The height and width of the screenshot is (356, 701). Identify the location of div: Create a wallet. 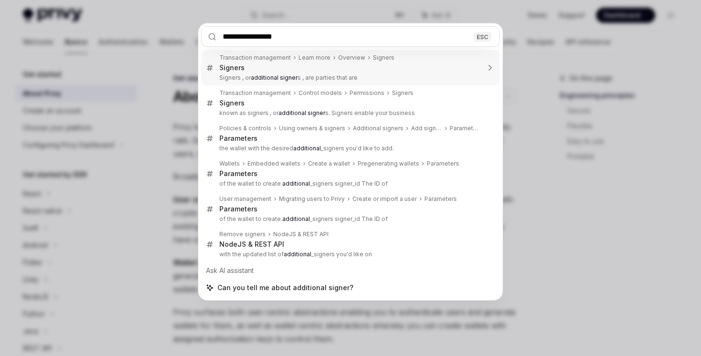
(329, 164).